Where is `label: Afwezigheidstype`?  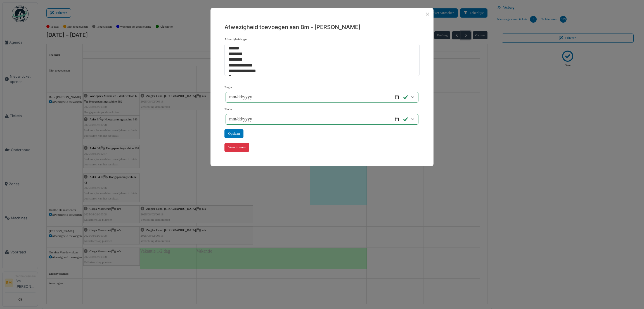
label: Afwezigheidstype is located at coordinates (235, 39).